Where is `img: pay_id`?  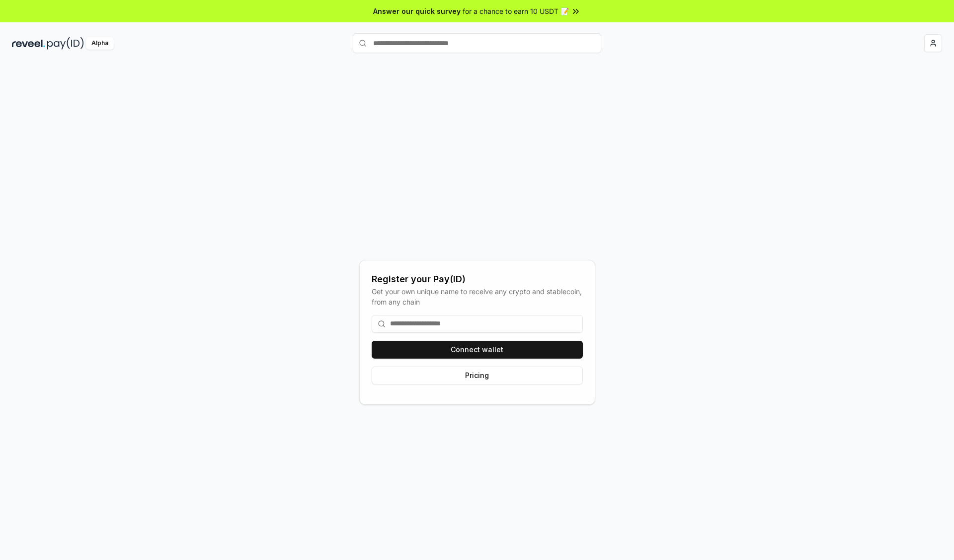 img: pay_id is located at coordinates (66, 43).